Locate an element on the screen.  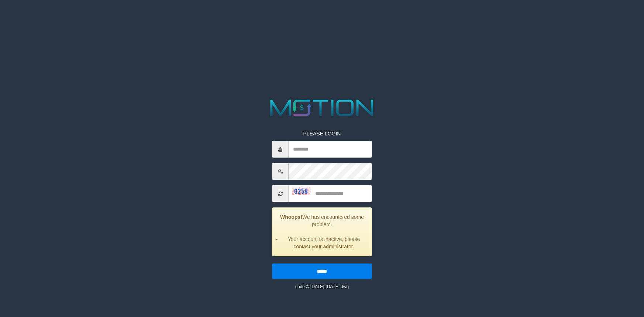
img: captcha is located at coordinates (301, 192).